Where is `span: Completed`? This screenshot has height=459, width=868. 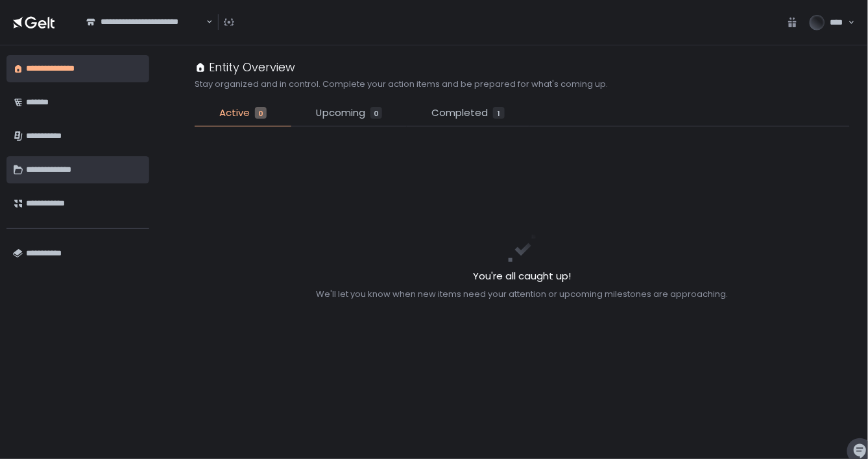 span: Completed is located at coordinates (459, 113).